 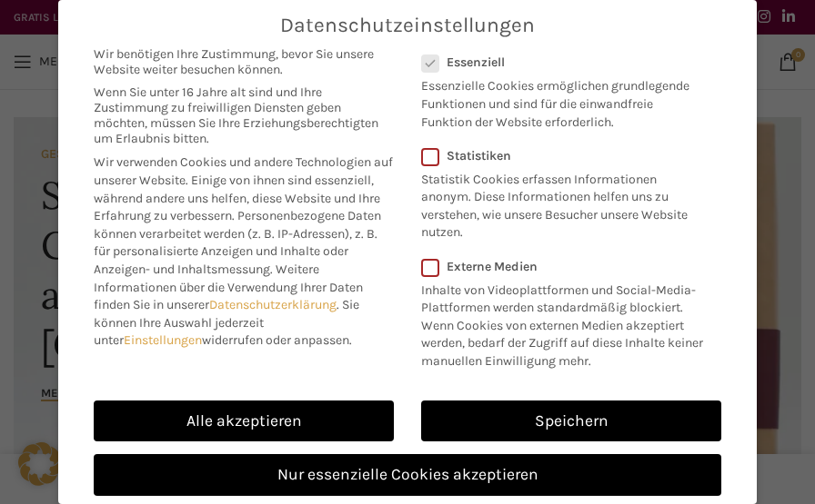 What do you see at coordinates (408, 25) in the screenshot?
I see `span: Datenschutzeinstellungen` at bounding box center [408, 25].